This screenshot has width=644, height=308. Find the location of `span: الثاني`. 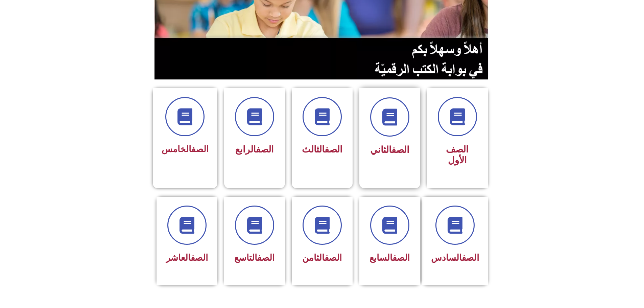

span: الثاني is located at coordinates (390, 150).